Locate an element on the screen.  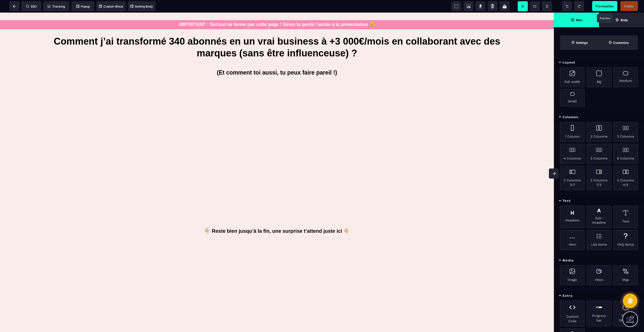
span: Custom Block is located at coordinates (111, 7).